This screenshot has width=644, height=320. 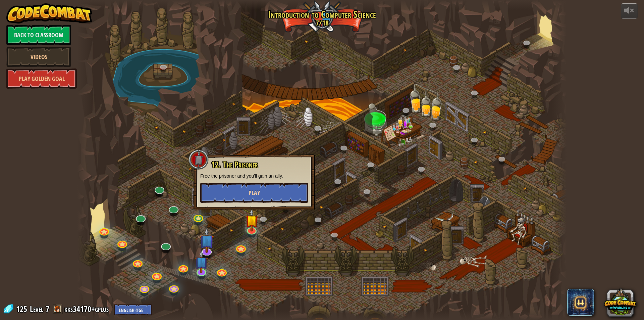 What do you see at coordinates (39, 35) in the screenshot?
I see `a: Back to Classroom` at bounding box center [39, 35].